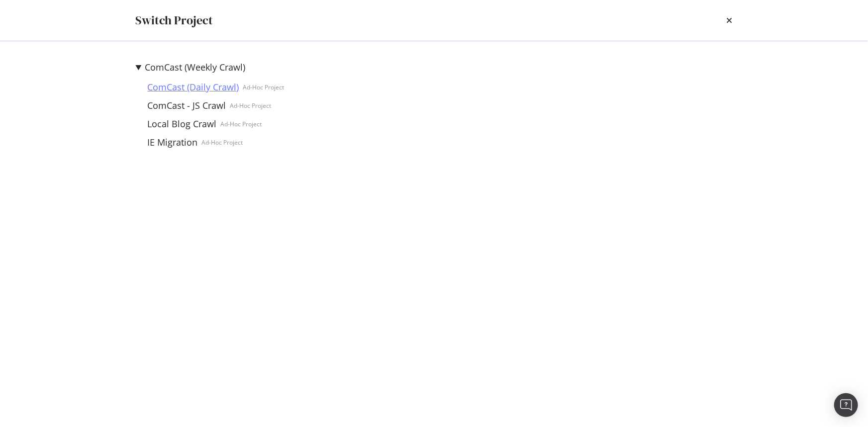 The width and height of the screenshot is (868, 427). I want to click on a: ComCast (Daily Crawl), so click(193, 87).